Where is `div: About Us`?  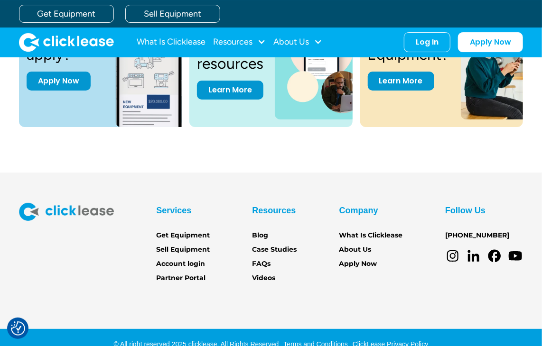 div: About Us is located at coordinates (297, 42).